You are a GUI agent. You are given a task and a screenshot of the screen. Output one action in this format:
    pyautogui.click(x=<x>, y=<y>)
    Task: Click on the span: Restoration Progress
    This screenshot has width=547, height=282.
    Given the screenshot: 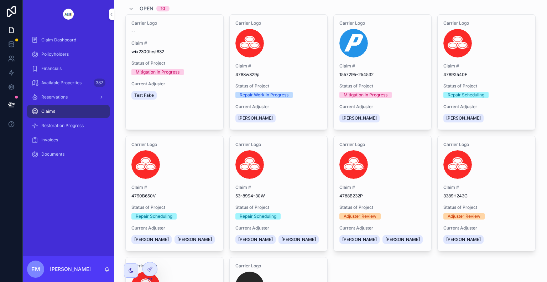 What is the action you would take?
    pyautogui.click(x=62, y=125)
    